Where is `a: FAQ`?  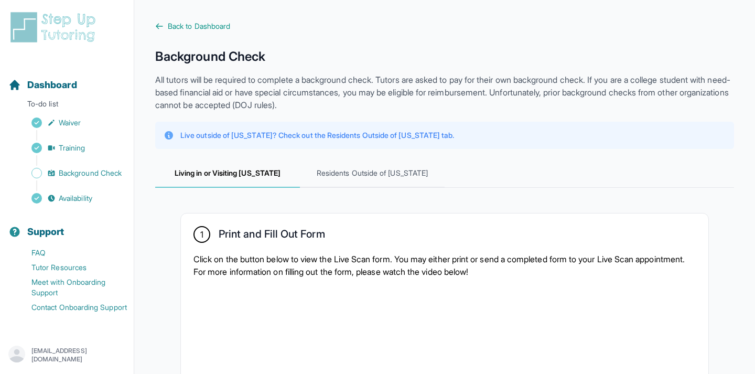 a: FAQ is located at coordinates (71, 253).